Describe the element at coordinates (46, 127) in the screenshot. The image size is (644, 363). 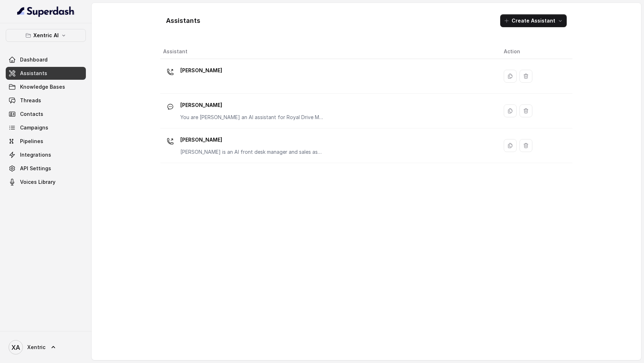
I see `a: Campaigns` at that location.